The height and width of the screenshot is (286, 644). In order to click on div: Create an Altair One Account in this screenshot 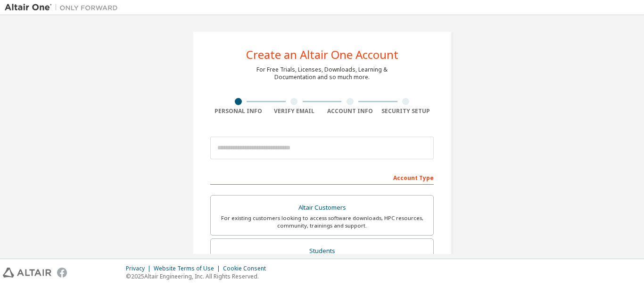, I will do `click(322, 55)`.